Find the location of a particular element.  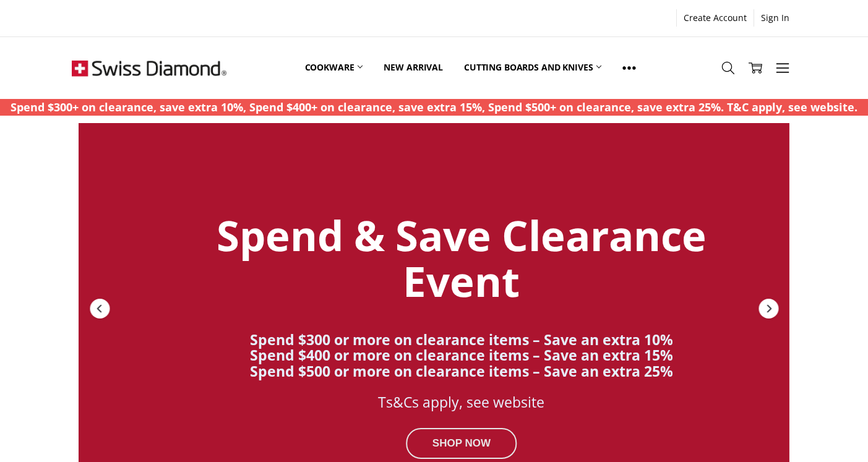

a: Cutting boards and knives is located at coordinates (533, 67).